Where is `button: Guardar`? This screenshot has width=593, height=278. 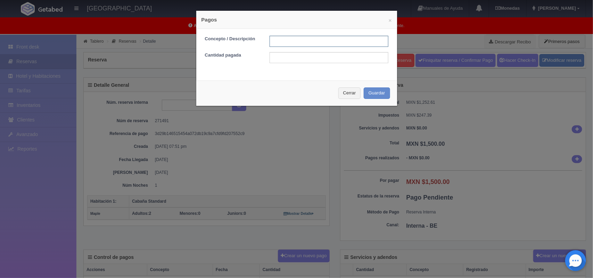
button: Guardar is located at coordinates (377, 93).